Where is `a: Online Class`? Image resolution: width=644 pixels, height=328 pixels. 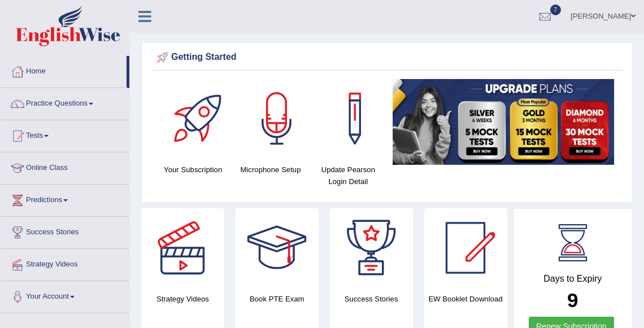
a: Online Class is located at coordinates (65, 166).